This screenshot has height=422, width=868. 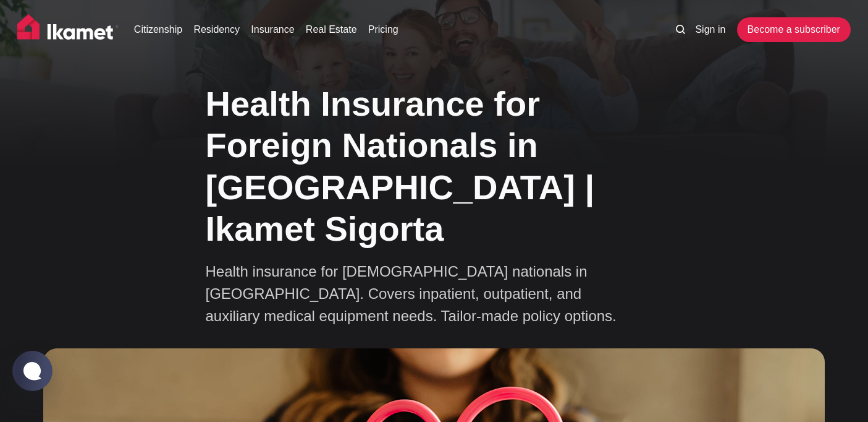 What do you see at coordinates (216, 30) in the screenshot?
I see `a: Residency` at bounding box center [216, 30].